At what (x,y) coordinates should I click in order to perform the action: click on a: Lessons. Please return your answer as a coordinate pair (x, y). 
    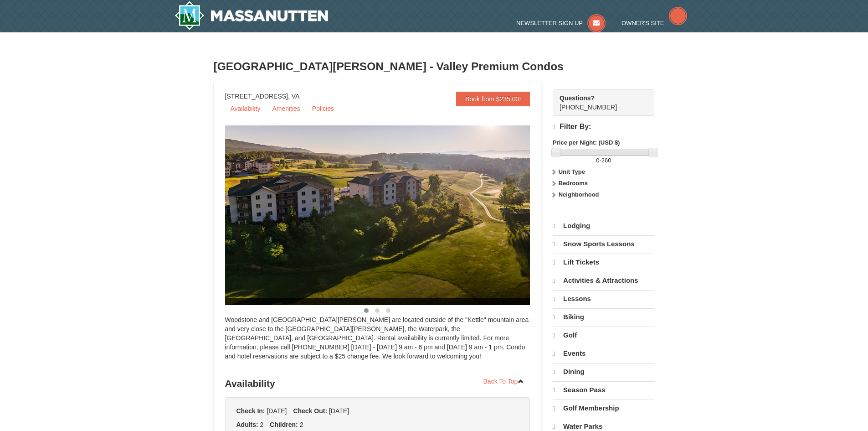
    Looking at the image, I should click on (603, 299).